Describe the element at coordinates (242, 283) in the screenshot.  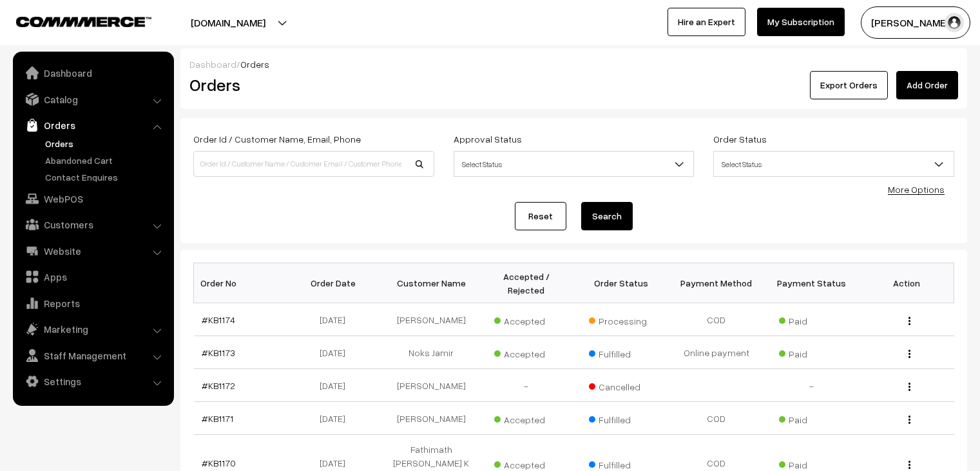
I see `th: Order No` at that location.